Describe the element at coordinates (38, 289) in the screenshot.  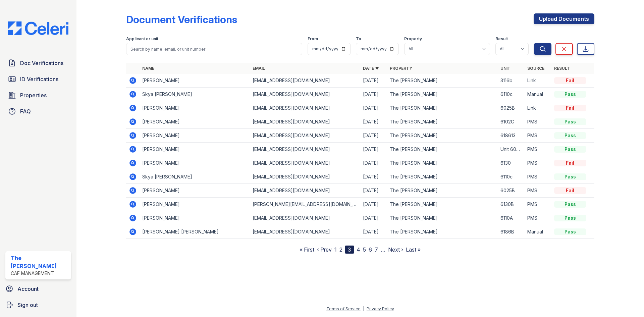
I see `a: Account` at that location.